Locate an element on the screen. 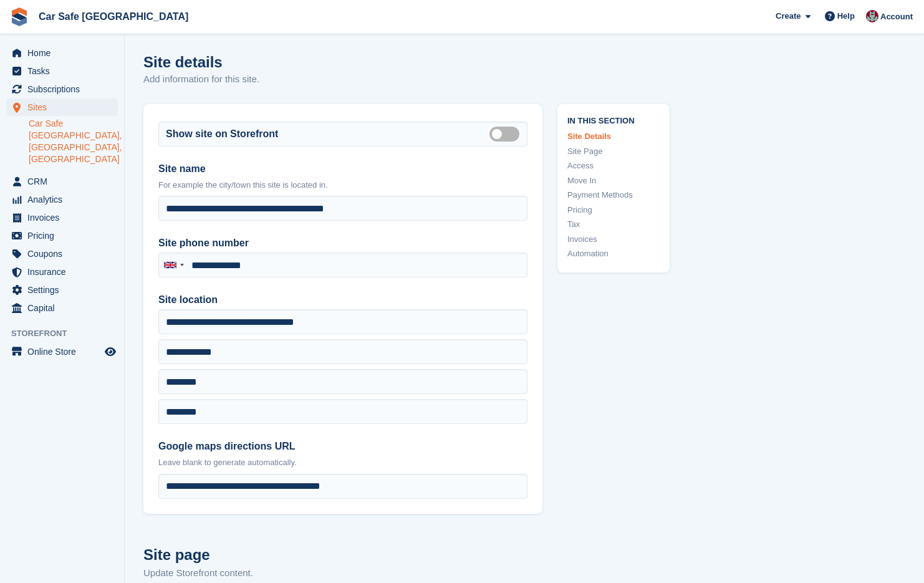 The width and height of the screenshot is (924, 583). a: Site Details is located at coordinates (614, 136).